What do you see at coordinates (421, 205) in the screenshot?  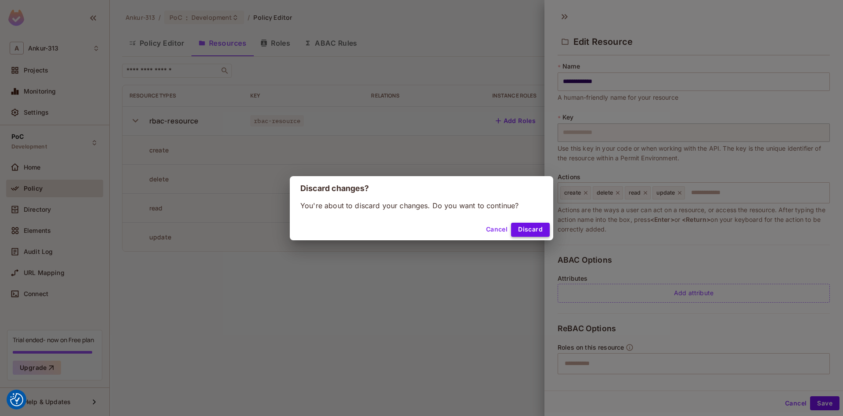 I see `p: You're about to discard your changes. Do you want to continue?` at bounding box center [421, 205].